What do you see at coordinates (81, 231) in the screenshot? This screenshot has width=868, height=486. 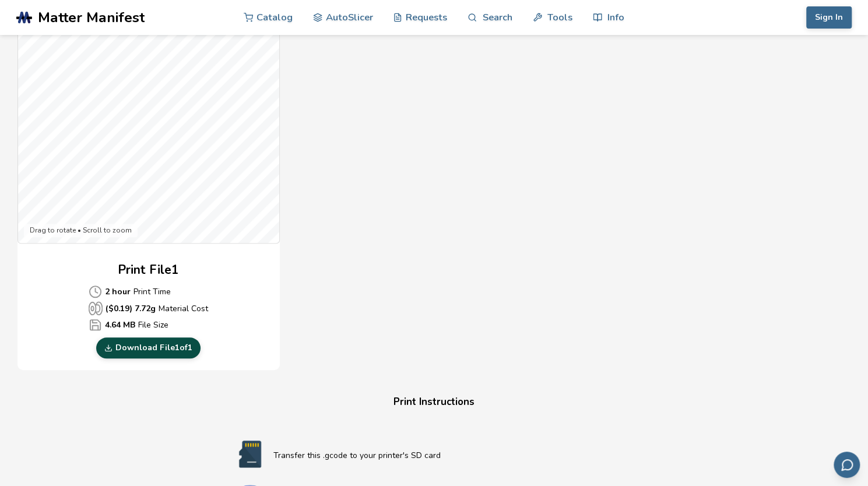 I see `div: Drag to rotate • Scroll to zoom` at bounding box center [81, 231].